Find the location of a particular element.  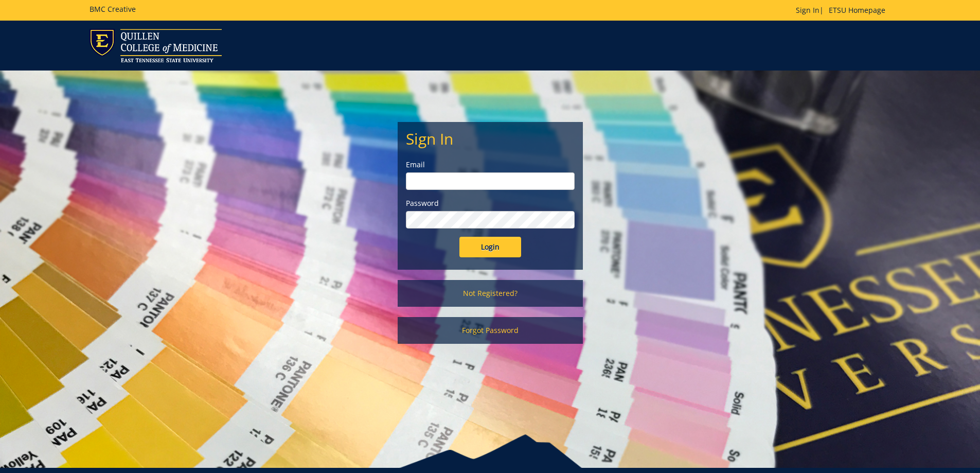

a: Sign In is located at coordinates (808, 10).